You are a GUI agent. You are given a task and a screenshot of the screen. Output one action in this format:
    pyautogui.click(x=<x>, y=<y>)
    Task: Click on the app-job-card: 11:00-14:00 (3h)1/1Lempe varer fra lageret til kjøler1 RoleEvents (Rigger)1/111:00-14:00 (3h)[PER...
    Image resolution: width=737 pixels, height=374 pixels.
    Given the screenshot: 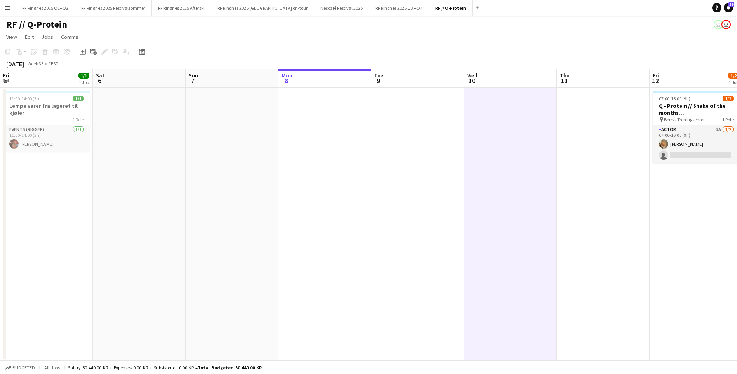 What is the action you would take?
    pyautogui.click(x=47, y=121)
    